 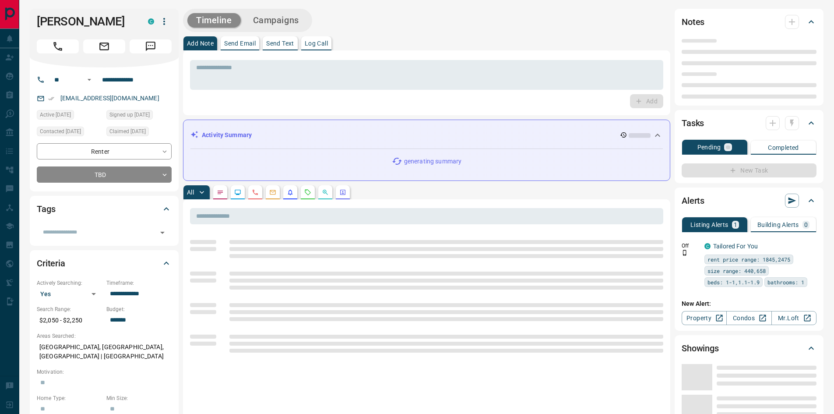 I want to click on div: Tasks, so click(x=749, y=123).